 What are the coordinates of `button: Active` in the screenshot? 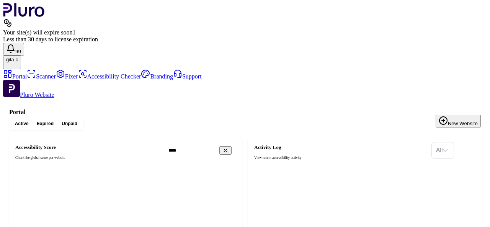 It's located at (21, 124).